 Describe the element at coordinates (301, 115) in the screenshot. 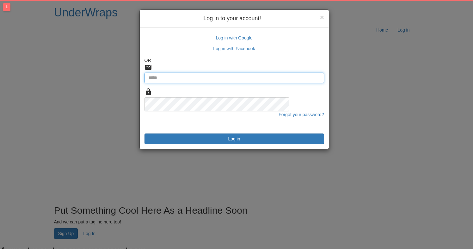

I see `a: Forgot your password?` at that location.